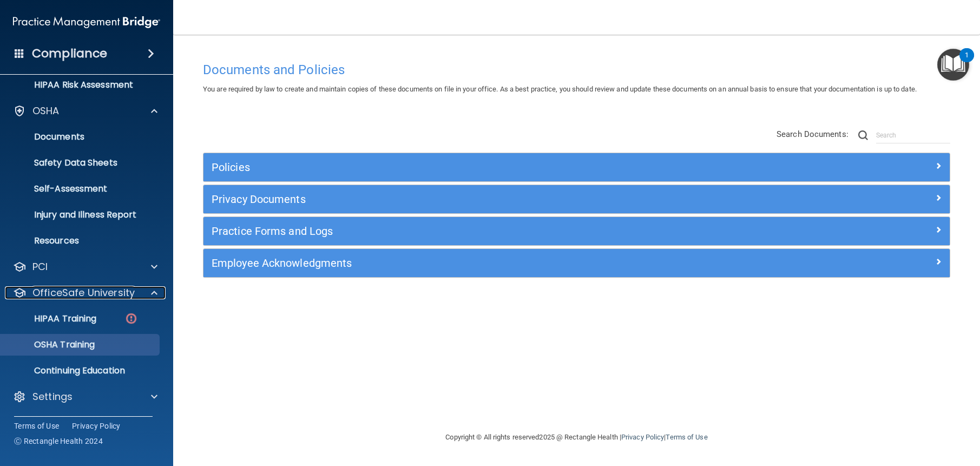  What do you see at coordinates (576, 70) in the screenshot?
I see `h4: Documents and Policies` at bounding box center [576, 70].